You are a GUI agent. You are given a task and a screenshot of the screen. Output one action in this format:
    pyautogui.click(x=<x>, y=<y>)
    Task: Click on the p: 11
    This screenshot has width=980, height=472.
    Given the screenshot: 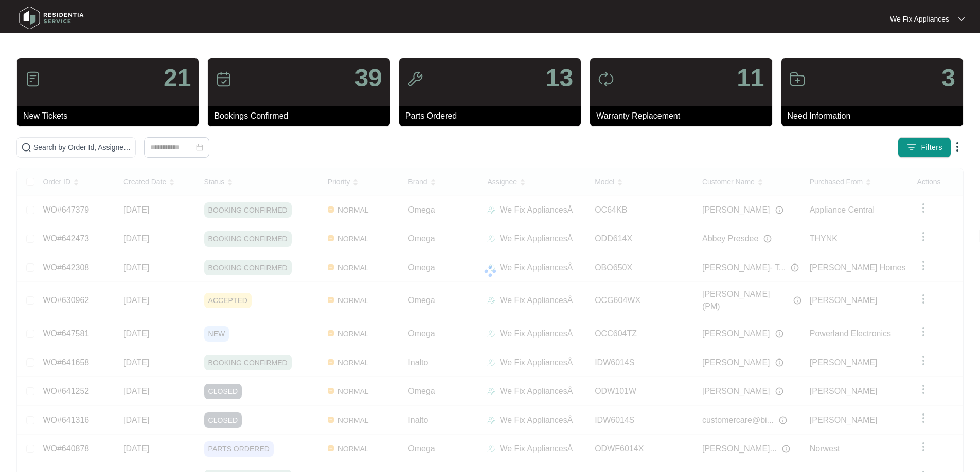 What is the action you would take?
    pyautogui.click(x=750, y=78)
    